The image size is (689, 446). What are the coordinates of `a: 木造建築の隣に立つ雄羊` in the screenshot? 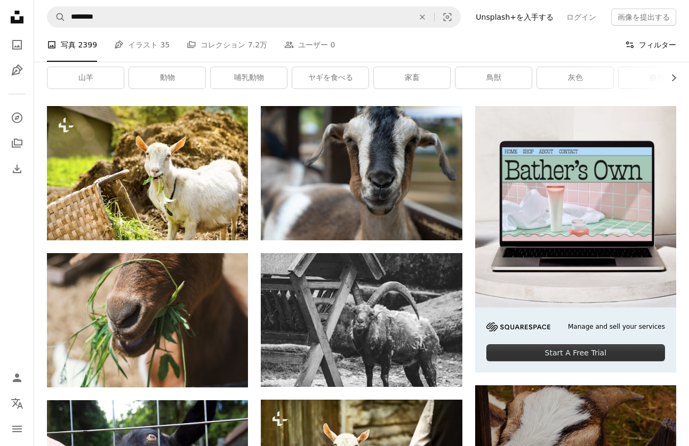 It's located at (361, 320).